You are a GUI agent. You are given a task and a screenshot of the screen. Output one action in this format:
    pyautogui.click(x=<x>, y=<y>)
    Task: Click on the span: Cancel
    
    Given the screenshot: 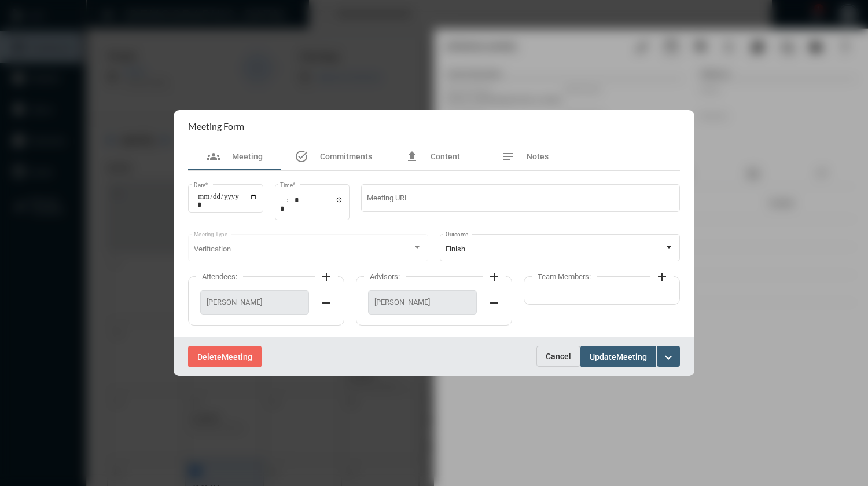 What is the action you would take?
    pyautogui.click(x=558, y=356)
    